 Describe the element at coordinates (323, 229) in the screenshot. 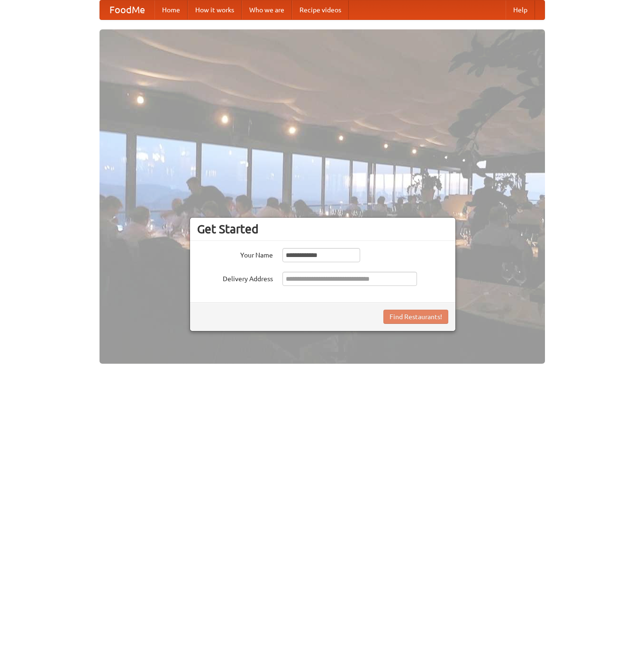

I see `h3: Get Started` at that location.